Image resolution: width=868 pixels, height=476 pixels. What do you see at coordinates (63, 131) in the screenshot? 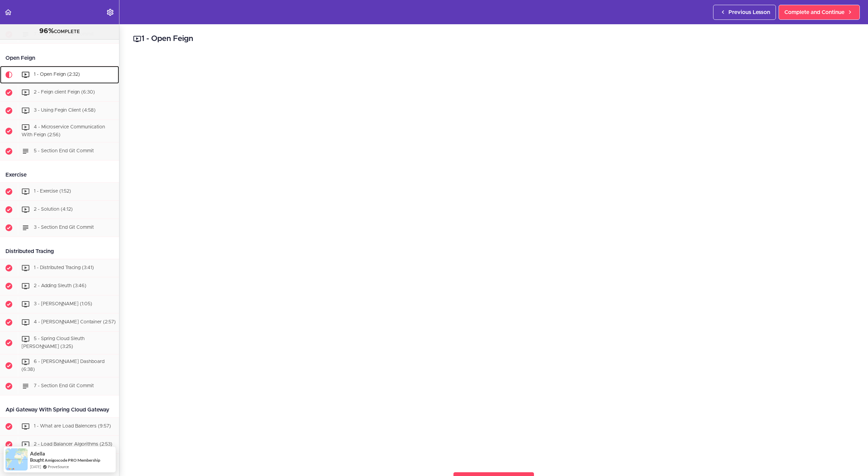
I see `span: 4 - Microservice Communication With Feign (2:56)` at bounding box center [63, 131].